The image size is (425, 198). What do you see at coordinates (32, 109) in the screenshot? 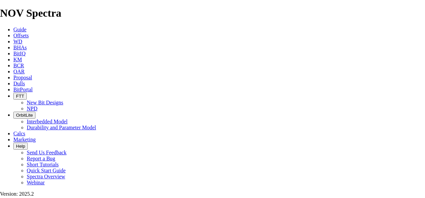
I see `a: NPD` at bounding box center [32, 109].